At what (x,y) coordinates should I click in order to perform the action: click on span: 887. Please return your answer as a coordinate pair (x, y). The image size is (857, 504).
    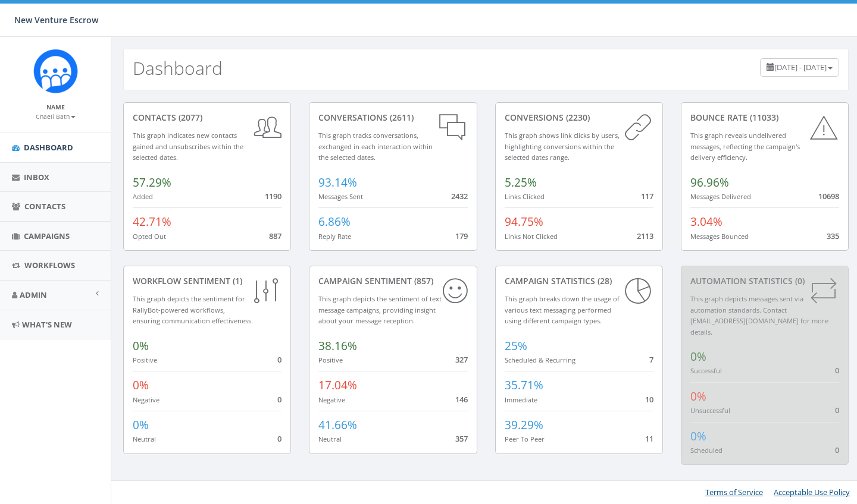
    Looking at the image, I should click on (275, 236).